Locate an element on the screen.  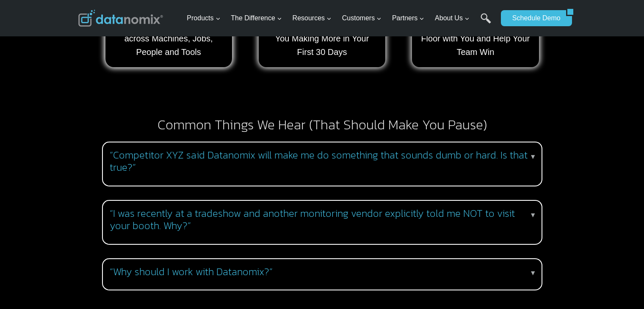
span: Customers is located at coordinates (362, 18).